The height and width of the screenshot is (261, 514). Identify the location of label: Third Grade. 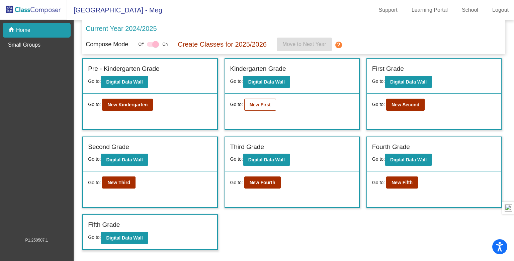
(247, 147).